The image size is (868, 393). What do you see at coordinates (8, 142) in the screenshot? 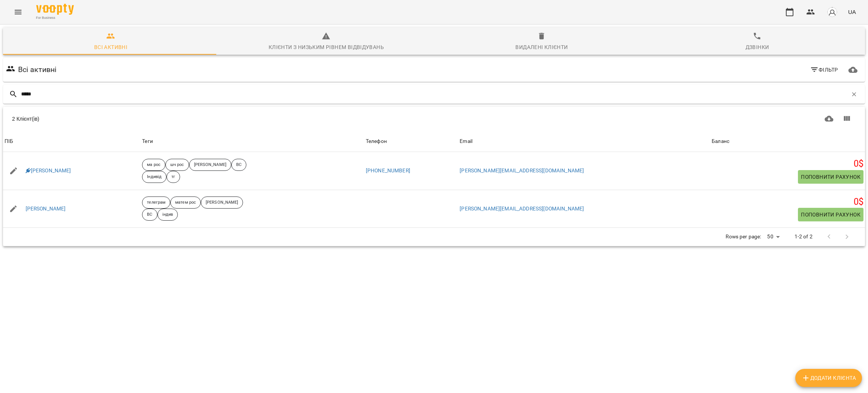
I see `div: ПІБ` at bounding box center [8, 142].